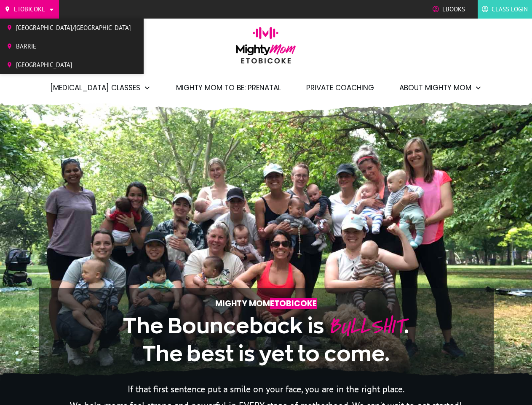  Describe the element at coordinates (441, 88) in the screenshot. I see `a: About Mighty Mom` at that location.